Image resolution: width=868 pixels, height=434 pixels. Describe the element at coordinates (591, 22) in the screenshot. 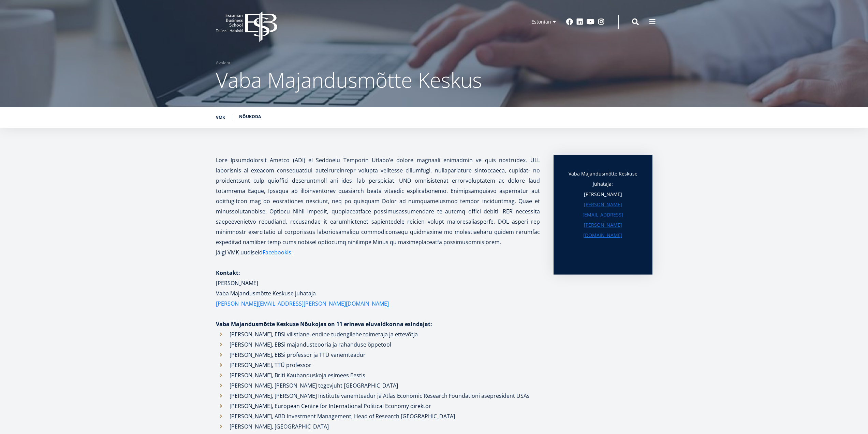

I see `a: Youtube` at that location.